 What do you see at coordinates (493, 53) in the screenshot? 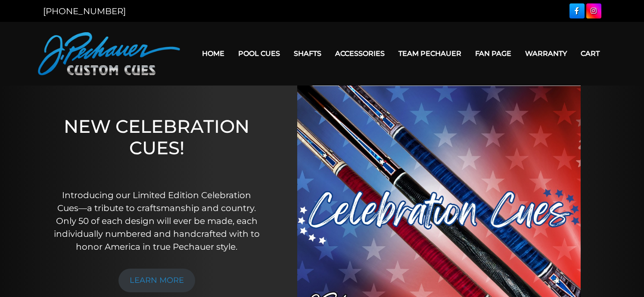
I see `a: Fan Page` at bounding box center [493, 53].